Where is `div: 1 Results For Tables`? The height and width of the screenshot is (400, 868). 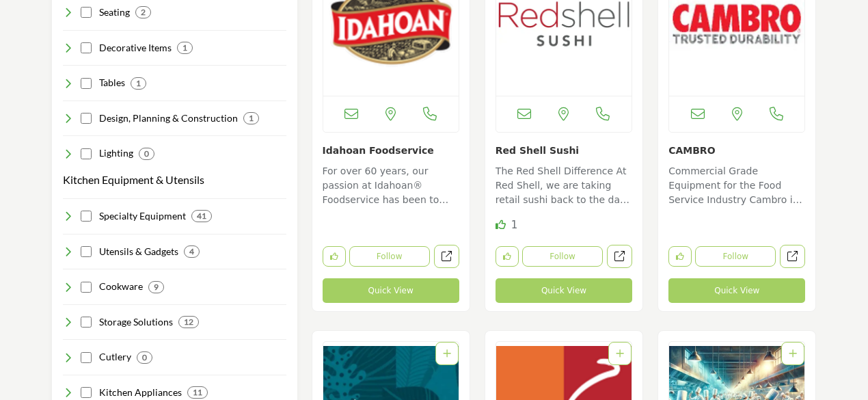
div: 1 Results For Tables is located at coordinates (138, 83).